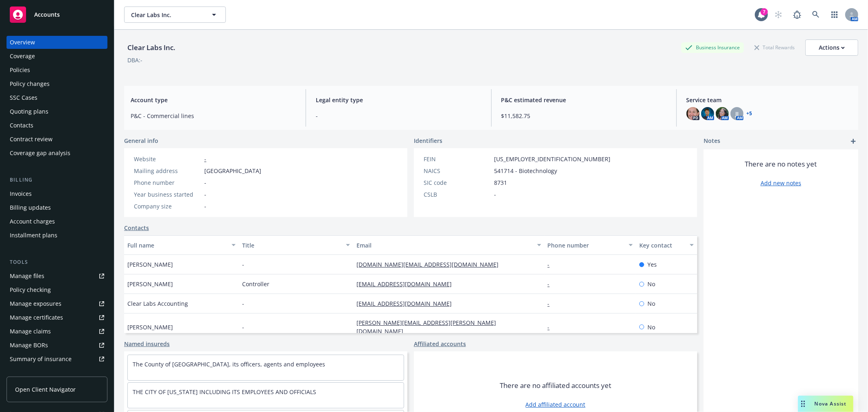 The width and height of the screenshot is (868, 412). What do you see at coordinates (57, 15) in the screenshot?
I see `a: Accounts` at bounding box center [57, 15].